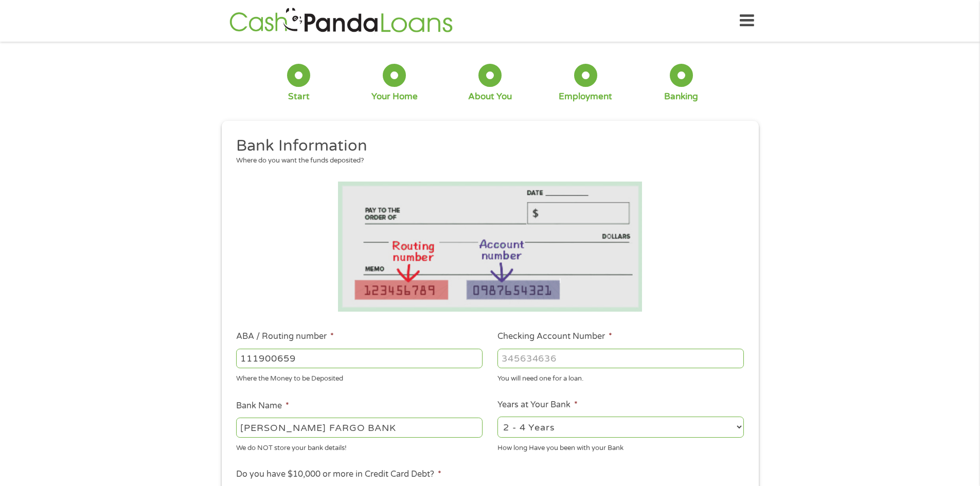 Image resolution: width=980 pixels, height=486 pixels. Describe the element at coordinates (621, 377) in the screenshot. I see `div: You will need one for a loan.` at that location.